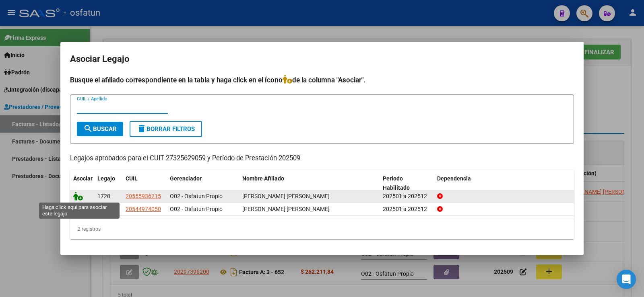 The height and width of the screenshot is (297, 644). Describe the element at coordinates (454, 179) in the screenshot. I see `span: Dependencia` at that location.